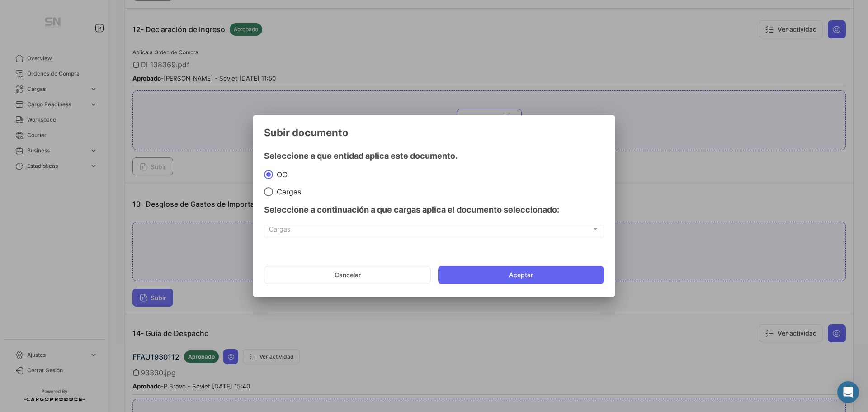 The width and height of the screenshot is (868, 412). I want to click on h4: Seleccione a que entidad aplica este documento., so click(434, 156).